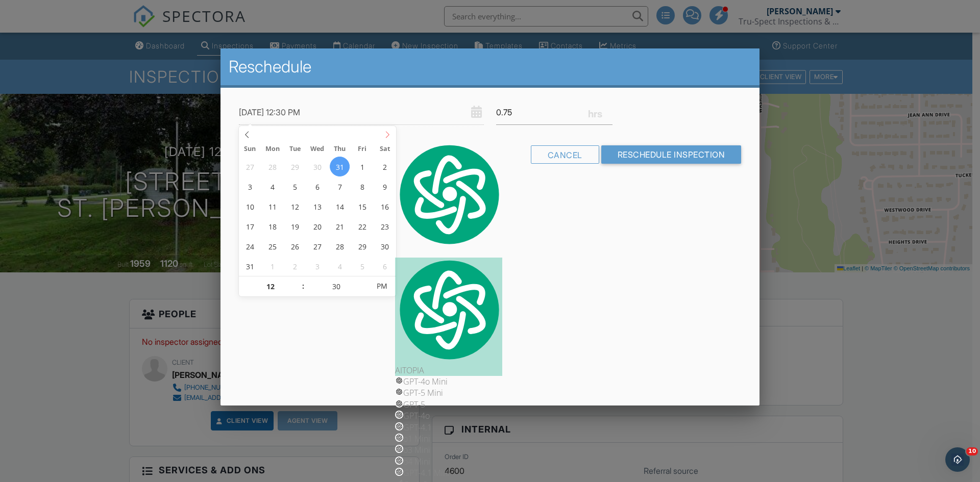  Describe the element at coordinates (449, 473) in the screenshot. I see `div: GPT-4.1 Mini` at that location.